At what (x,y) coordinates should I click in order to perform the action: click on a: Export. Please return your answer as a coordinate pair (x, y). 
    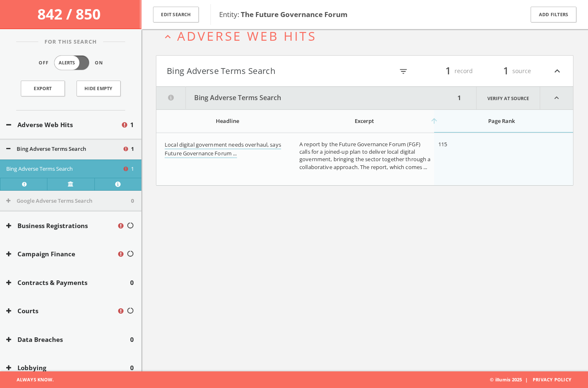
    Looking at the image, I should click on (43, 88).